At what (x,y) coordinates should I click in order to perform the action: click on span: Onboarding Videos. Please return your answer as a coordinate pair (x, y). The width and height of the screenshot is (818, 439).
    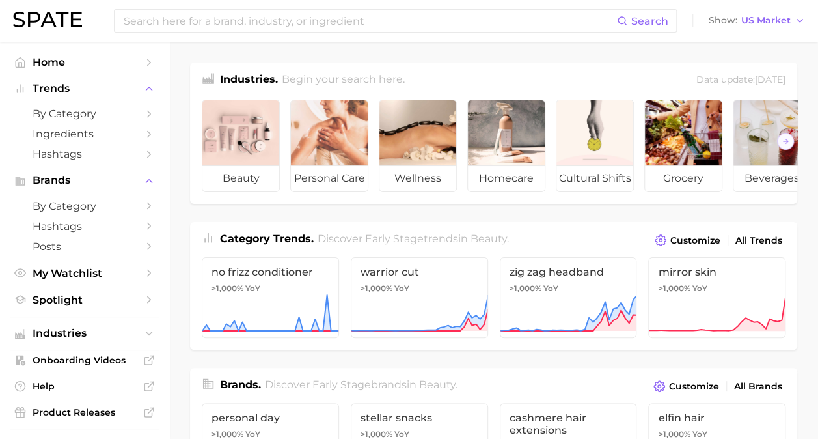
    Looking at the image, I should click on (85, 360).